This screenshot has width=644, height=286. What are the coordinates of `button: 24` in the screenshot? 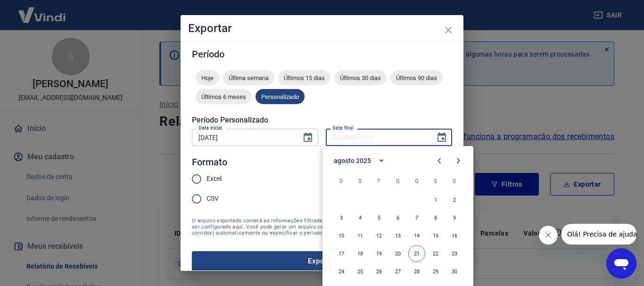 It's located at (341, 271).